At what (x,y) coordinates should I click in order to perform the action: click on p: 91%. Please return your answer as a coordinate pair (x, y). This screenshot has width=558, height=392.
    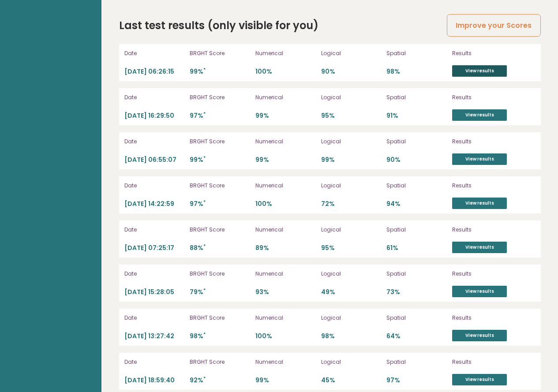
    Looking at the image, I should click on (416, 116).